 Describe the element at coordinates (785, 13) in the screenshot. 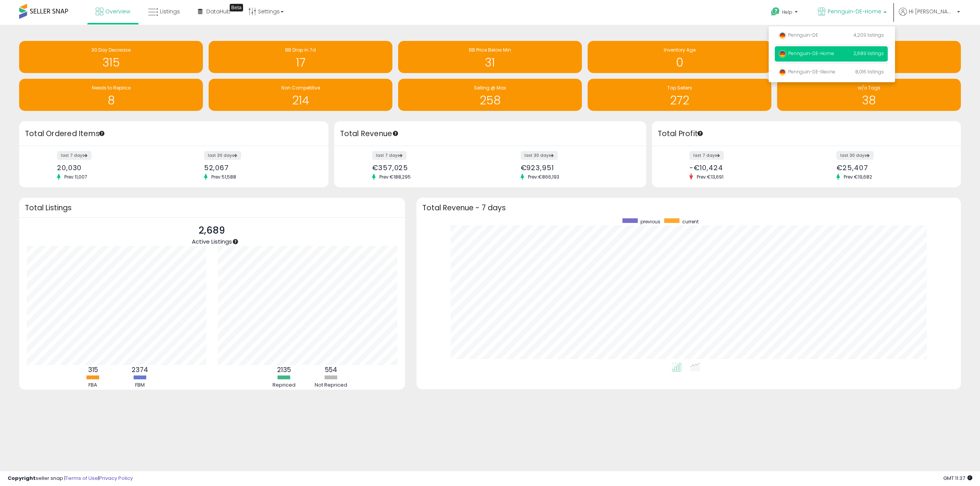

I see `a: Help` at that location.